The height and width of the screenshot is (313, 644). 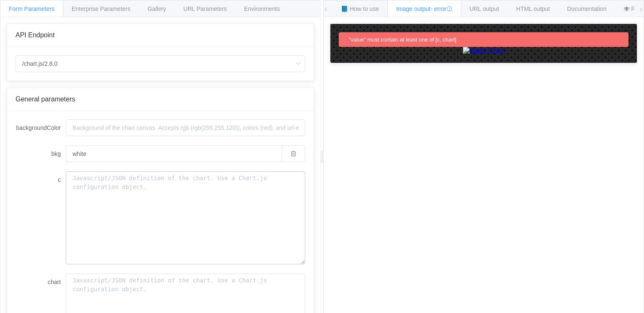 I want to click on a: Static Chart, so click(x=483, y=51).